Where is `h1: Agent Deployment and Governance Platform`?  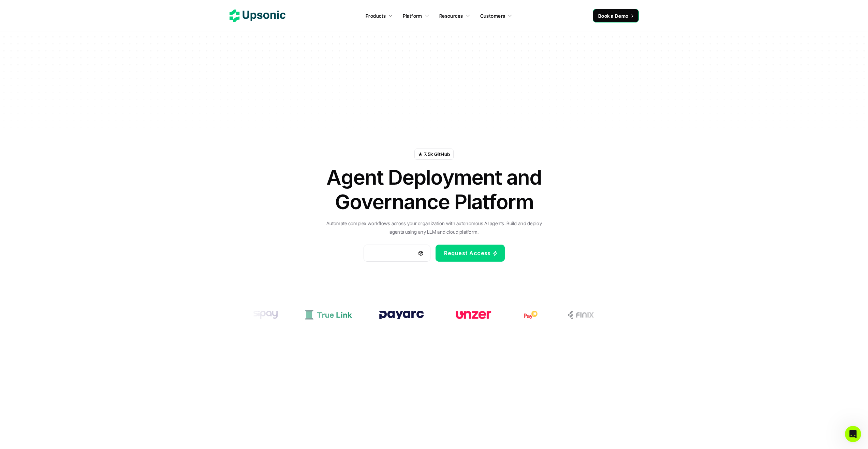 h1: Agent Deployment and Governance Platform is located at coordinates (434, 189).